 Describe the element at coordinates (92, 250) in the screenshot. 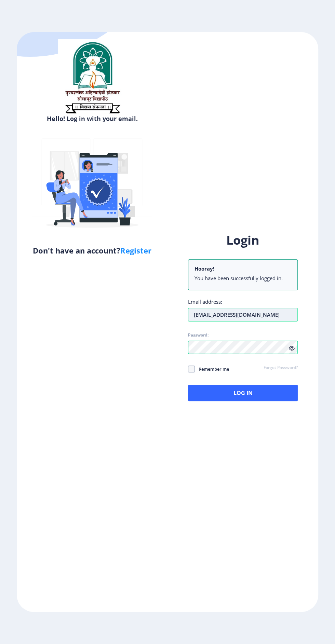

I see `h5: Don't have an account?` at that location.